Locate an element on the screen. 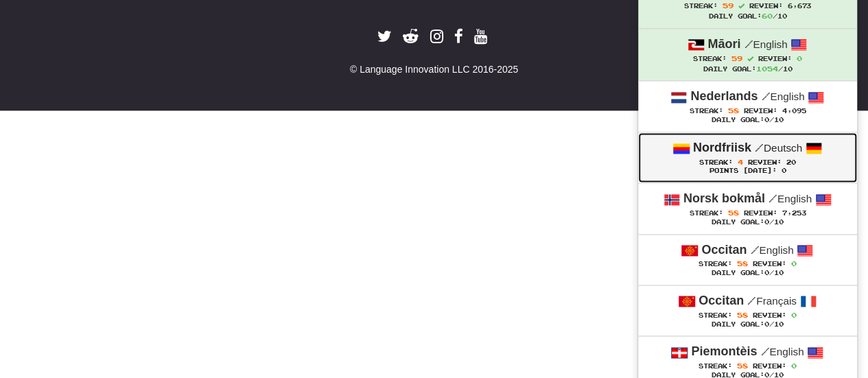  div: © Language Innovation LLC 2016-2025 is located at coordinates (434, 69).